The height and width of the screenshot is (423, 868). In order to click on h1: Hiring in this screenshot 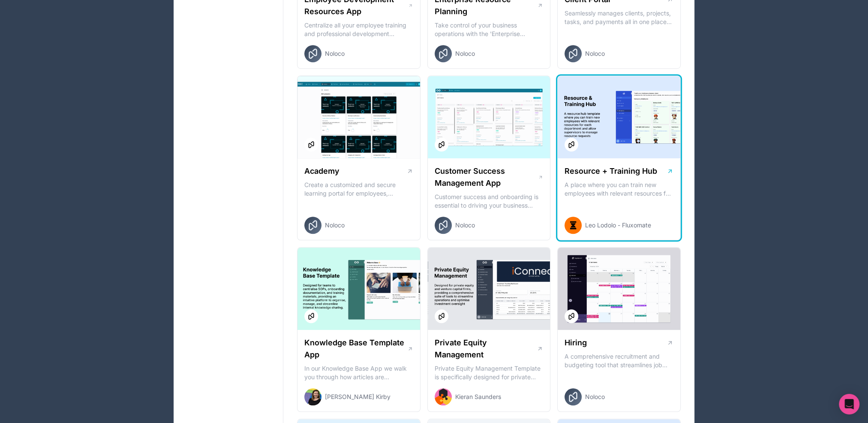, I will do `click(576, 342)`.